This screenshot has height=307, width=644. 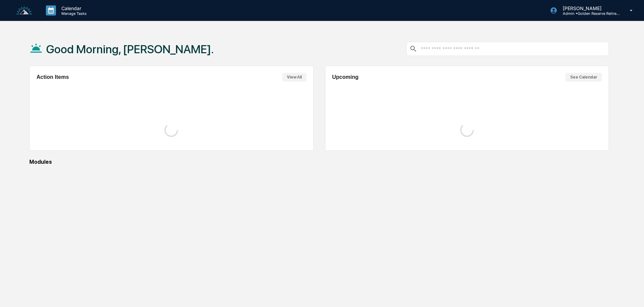 What do you see at coordinates (73, 8) in the screenshot?
I see `p: Calendar` at bounding box center [73, 8].